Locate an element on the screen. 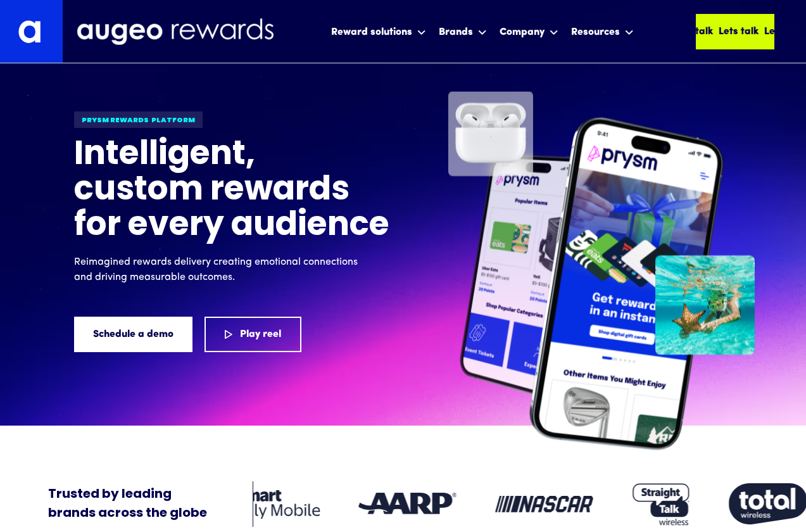 Image resolution: width=806 pixels, height=532 pixels. img: Client logo: Walmart Family Mobile is located at coordinates (269, 504).